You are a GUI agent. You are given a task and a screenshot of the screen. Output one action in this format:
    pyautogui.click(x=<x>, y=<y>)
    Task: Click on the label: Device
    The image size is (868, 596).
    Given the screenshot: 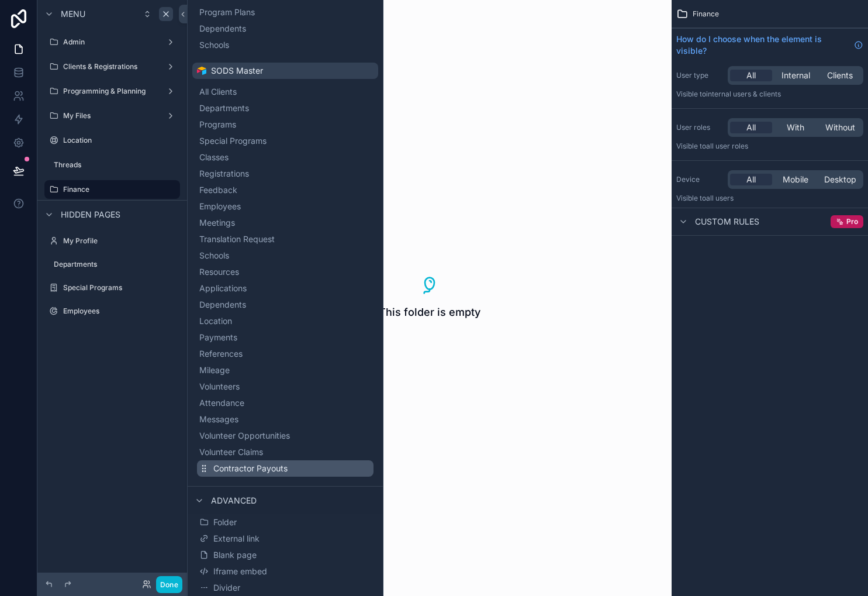 What is the action you would take?
    pyautogui.click(x=700, y=179)
    